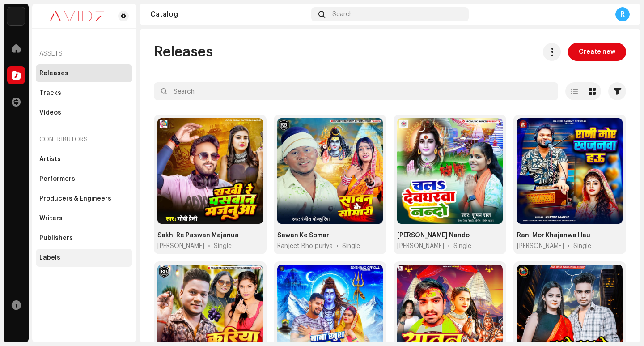 Image resolution: width=644 pixels, height=346 pixels. What do you see at coordinates (84, 219) in the screenshot?
I see `re-m-nav-item: Writers` at bounding box center [84, 219].